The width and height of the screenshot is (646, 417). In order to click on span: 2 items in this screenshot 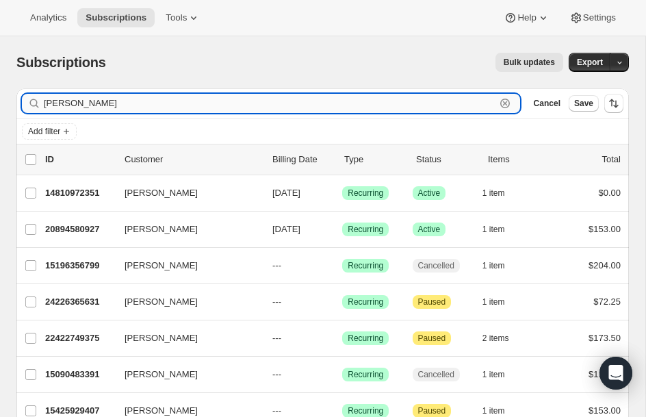, I will do `click(495, 338)`.